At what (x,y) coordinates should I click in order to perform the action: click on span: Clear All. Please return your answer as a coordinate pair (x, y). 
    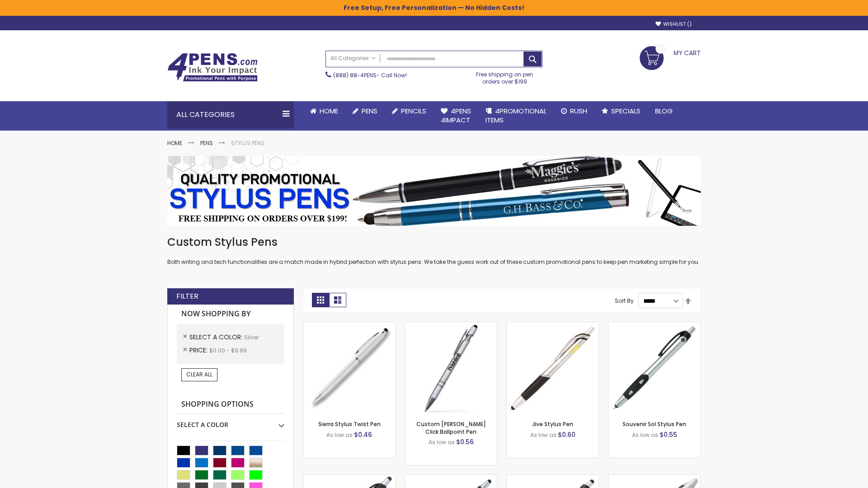
    Looking at the image, I should click on (200, 374).